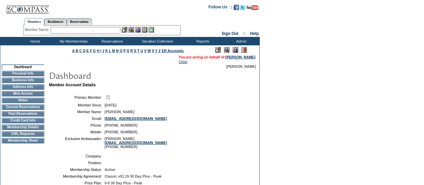 This screenshot has height=185, width=424. Describe the element at coordinates (145, 51) in the screenshot. I see `a: V` at that location.